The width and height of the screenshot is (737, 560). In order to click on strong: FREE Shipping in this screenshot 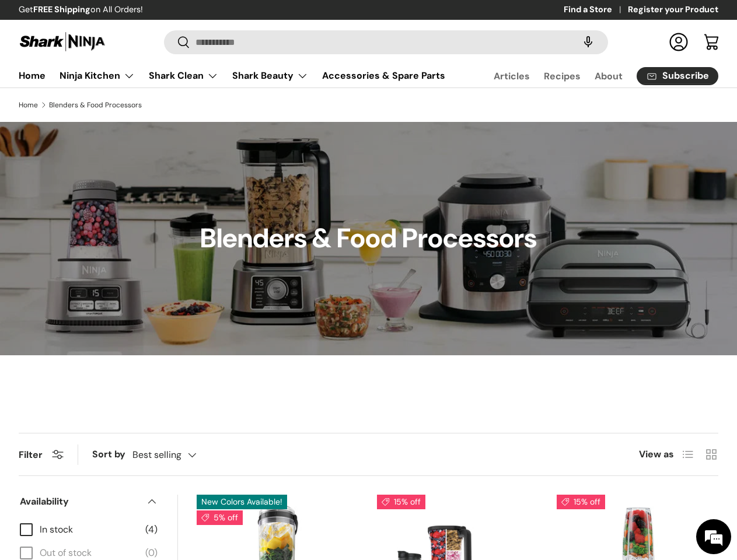, I will do `click(62, 10)`.